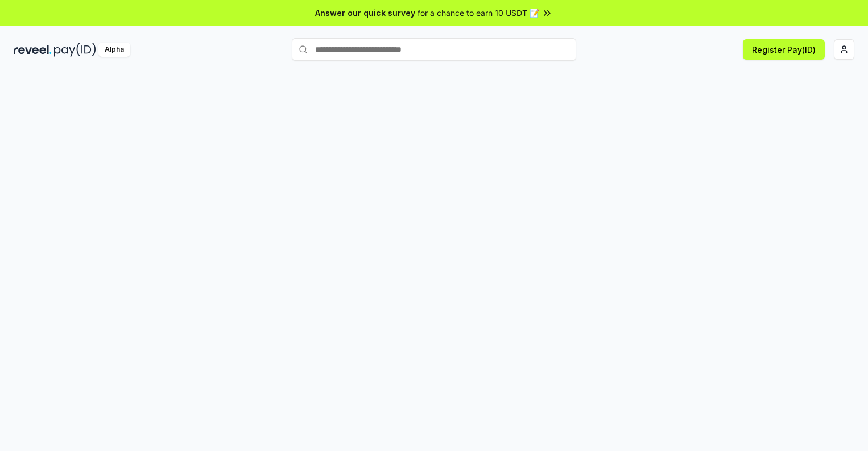  What do you see at coordinates (478, 12) in the screenshot?
I see `span: for a chance to earn 10 USDT 📝` at bounding box center [478, 12].